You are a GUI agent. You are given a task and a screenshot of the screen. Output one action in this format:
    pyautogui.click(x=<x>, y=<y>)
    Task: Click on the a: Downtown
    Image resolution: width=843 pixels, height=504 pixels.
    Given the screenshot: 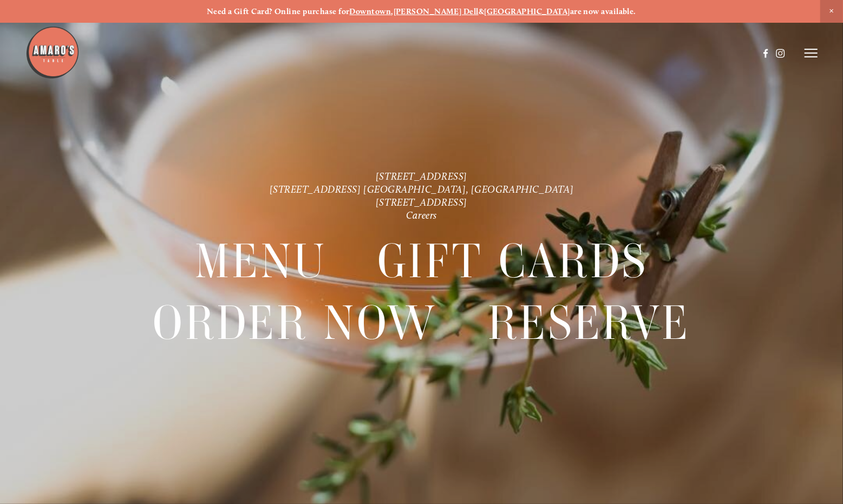 What is the action you would take?
    pyautogui.click(x=371, y=11)
    